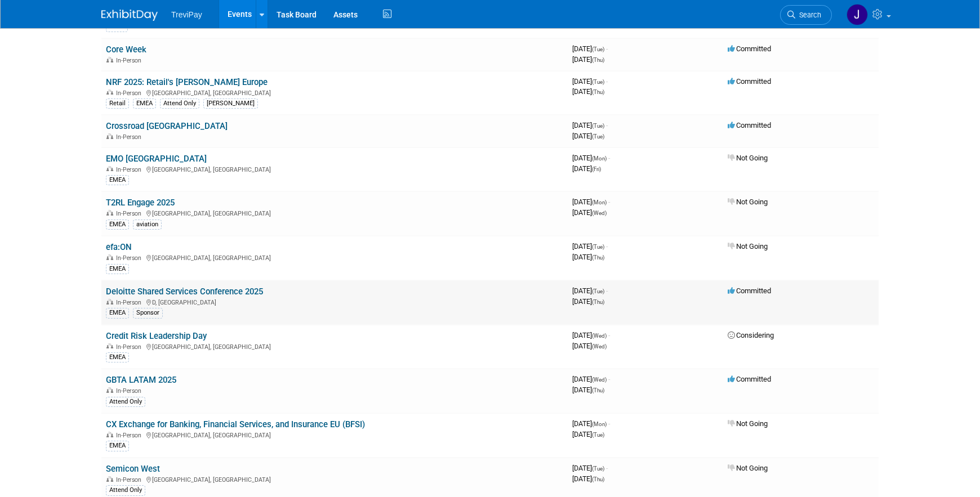 The width and height of the screenshot is (980, 497). I want to click on span: Search, so click(808, 15).